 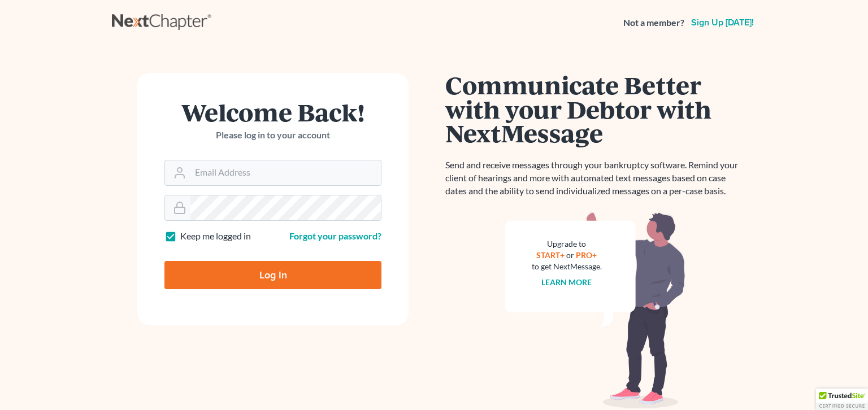 I want to click on input: Log In, so click(x=273, y=276).